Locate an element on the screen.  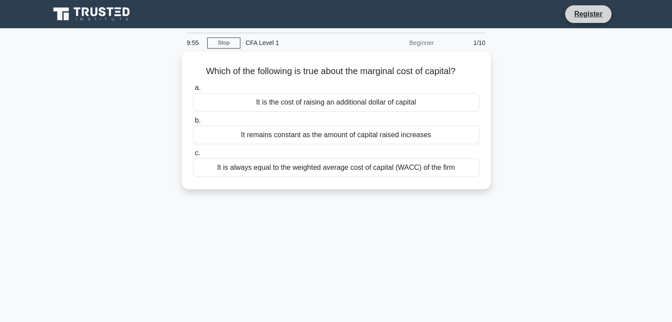
div: Beginner is located at coordinates (400, 43).